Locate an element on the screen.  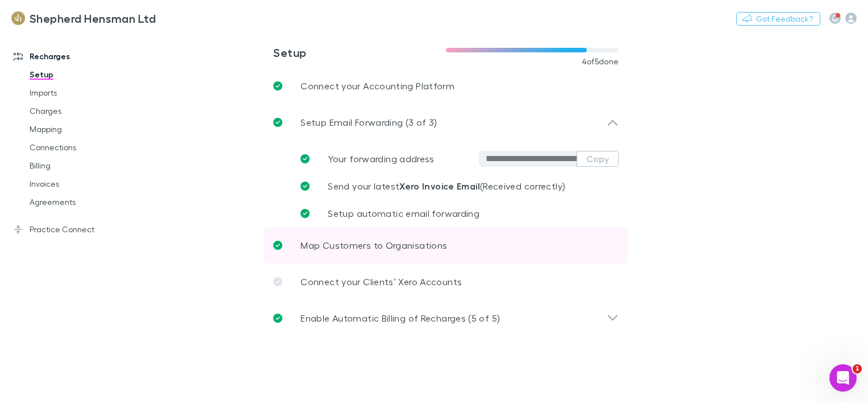
a: Invoices is located at coordinates (84, 184).